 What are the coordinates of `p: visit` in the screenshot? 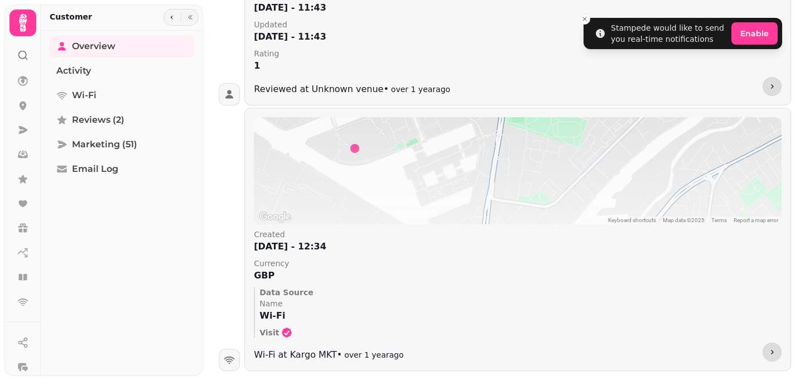 It's located at (269, 332).